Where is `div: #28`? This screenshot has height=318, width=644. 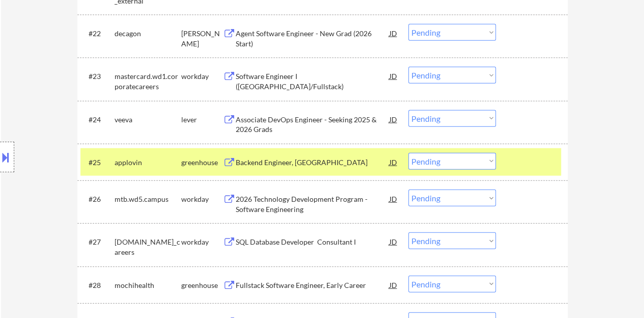
div: #28 is located at coordinates (97, 285).